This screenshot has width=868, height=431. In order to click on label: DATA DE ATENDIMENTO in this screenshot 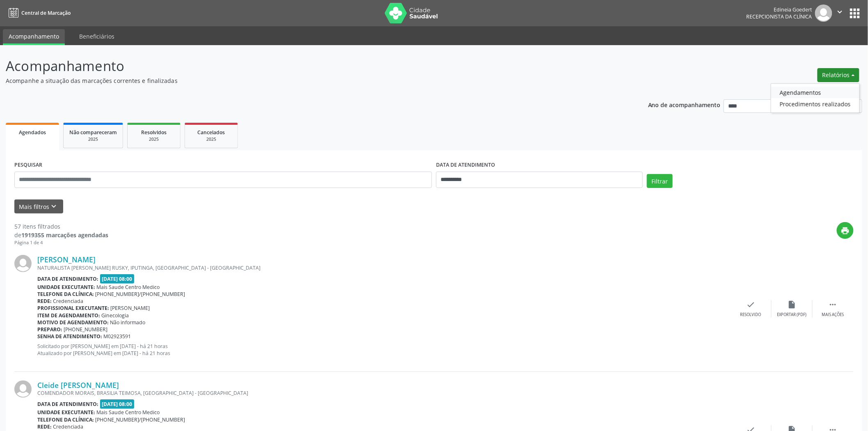, I will do `click(465, 165)`.